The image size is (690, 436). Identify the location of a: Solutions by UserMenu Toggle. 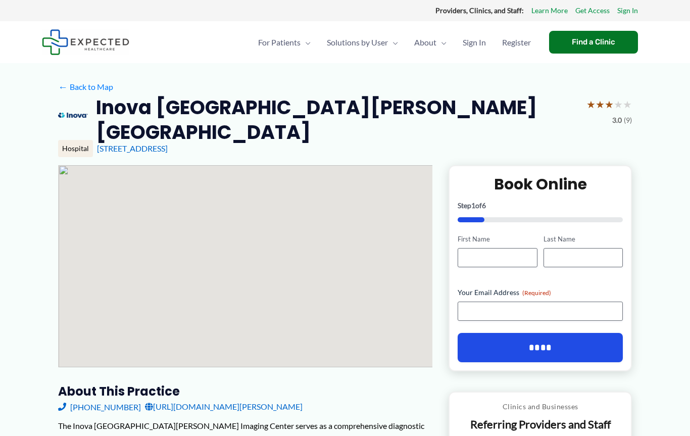
(362, 42).